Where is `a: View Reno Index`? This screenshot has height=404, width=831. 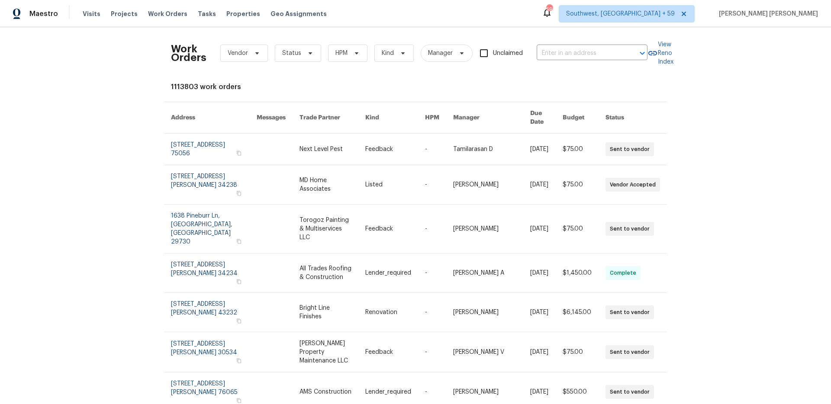 a: View Reno Index is located at coordinates (661, 53).